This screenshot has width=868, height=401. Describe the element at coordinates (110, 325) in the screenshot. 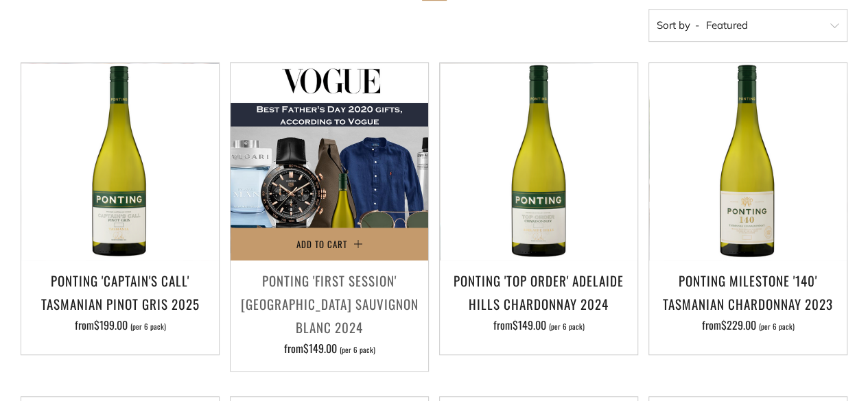

I see `span: $199.00` at that location.